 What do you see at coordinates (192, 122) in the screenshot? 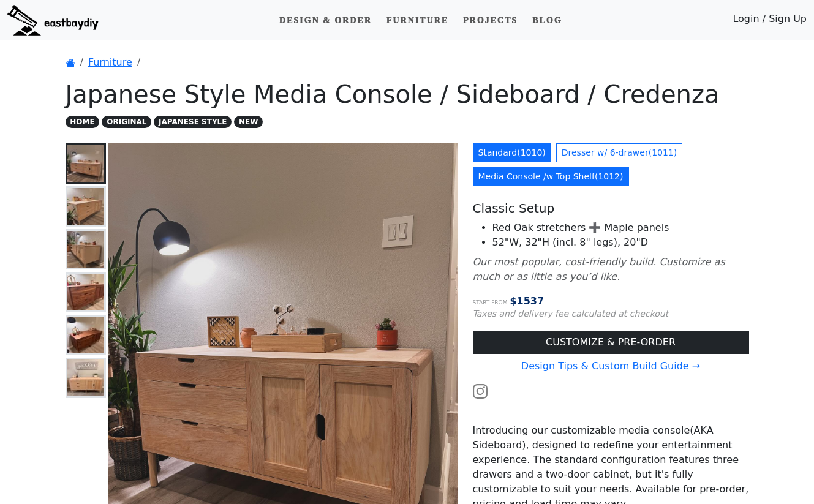
I see `span: JAPANESE STYLE` at bounding box center [192, 122].